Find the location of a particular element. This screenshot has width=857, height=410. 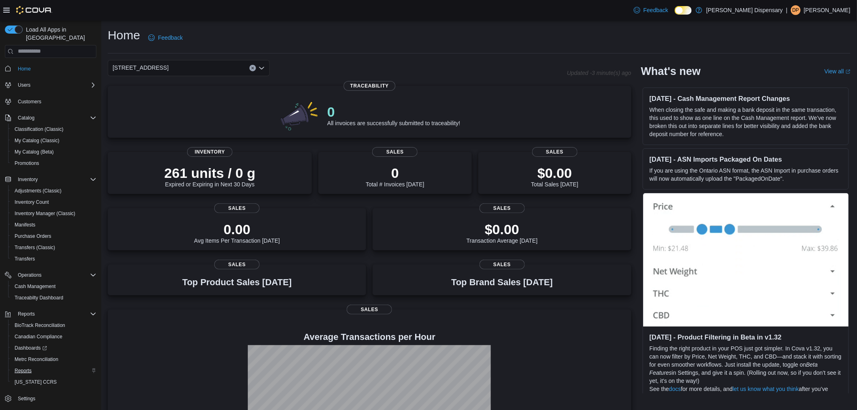

button: Classification (Classic) is located at coordinates (54, 129).